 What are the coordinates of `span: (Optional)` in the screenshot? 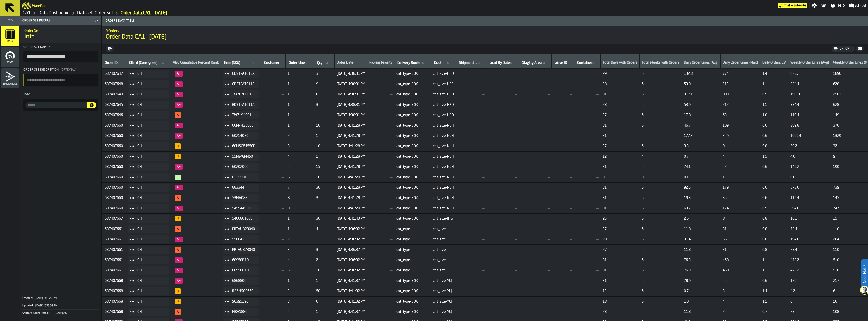 It's located at (68, 70).